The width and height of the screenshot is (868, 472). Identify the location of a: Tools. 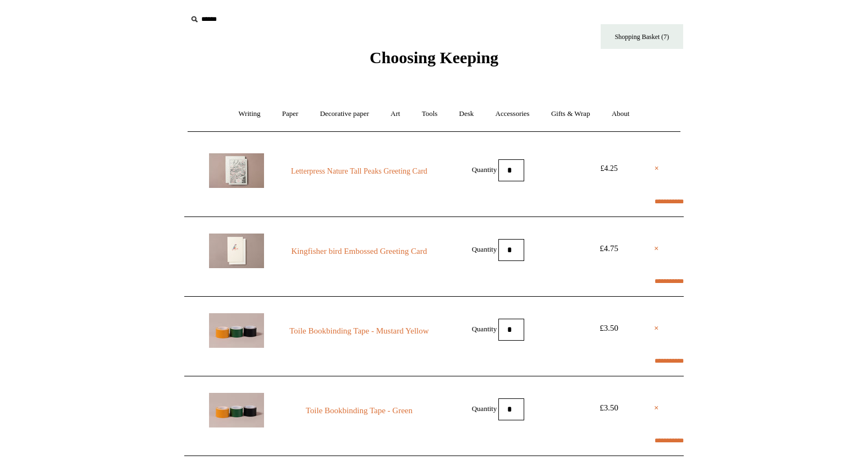
(430, 114).